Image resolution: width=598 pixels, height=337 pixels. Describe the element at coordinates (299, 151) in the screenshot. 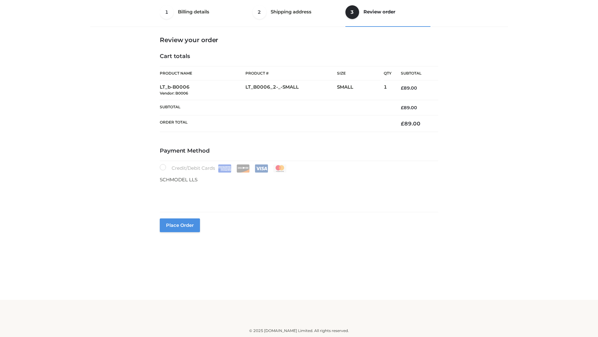

I see `h4: Payment Method` at that location.